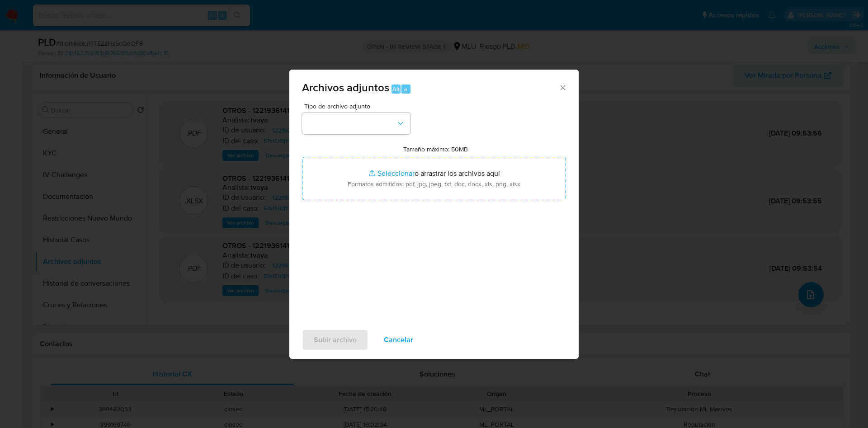 This screenshot has width=868, height=428. I want to click on span: Tipo de archivo adjunto, so click(358, 106).